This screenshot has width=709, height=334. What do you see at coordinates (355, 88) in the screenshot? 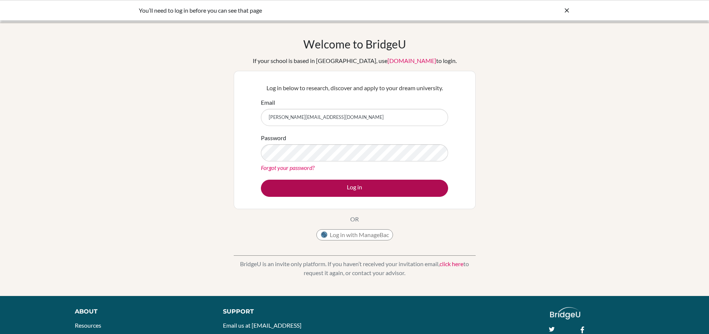
I see `p: Log in below to research, discover and apply to your dream university.` at bounding box center [355, 88].